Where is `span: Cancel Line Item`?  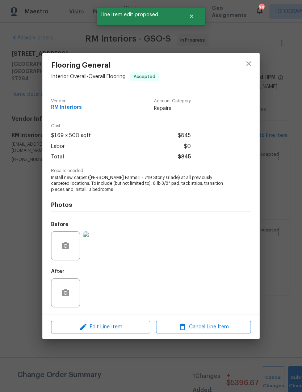
span: Cancel Line Item is located at coordinates (203, 327).